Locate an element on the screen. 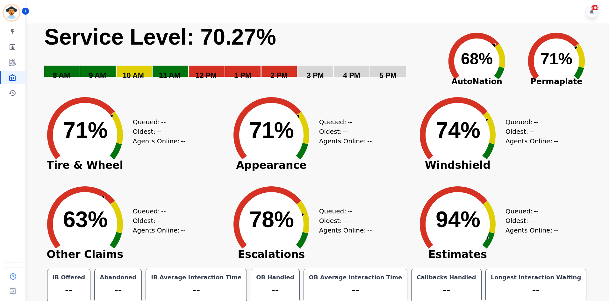 The image size is (609, 301). span: Permaplate is located at coordinates (557, 82).